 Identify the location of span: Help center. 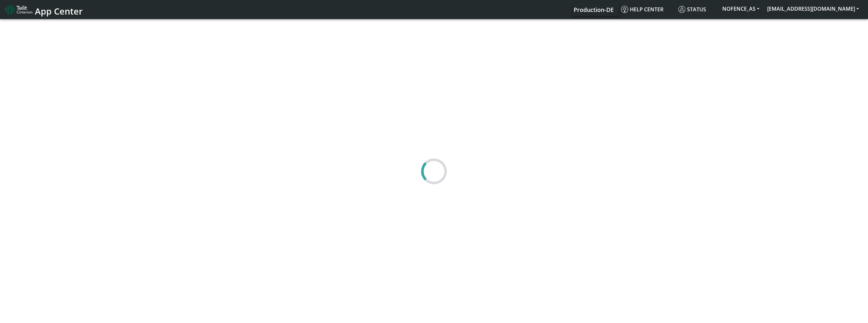
(642, 9).